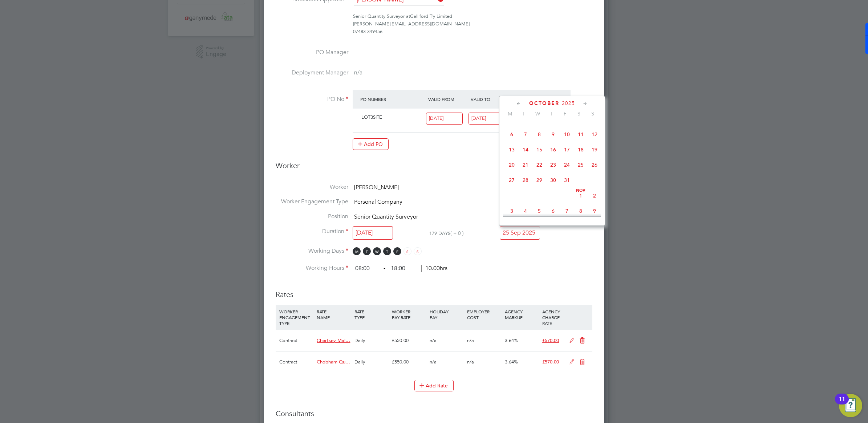 The height and width of the screenshot is (423, 868). I want to click on span: 21, so click(526, 165).